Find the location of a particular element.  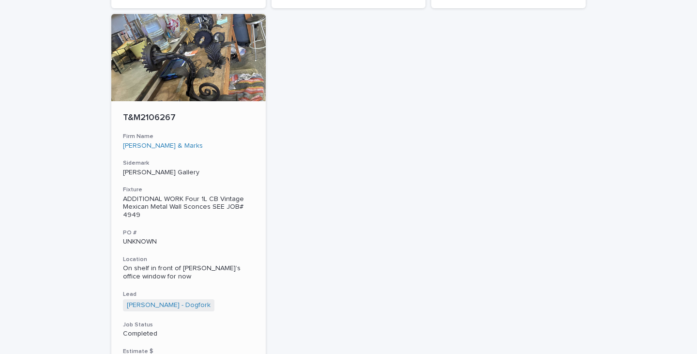

h3: Fixture is located at coordinates (188, 190).